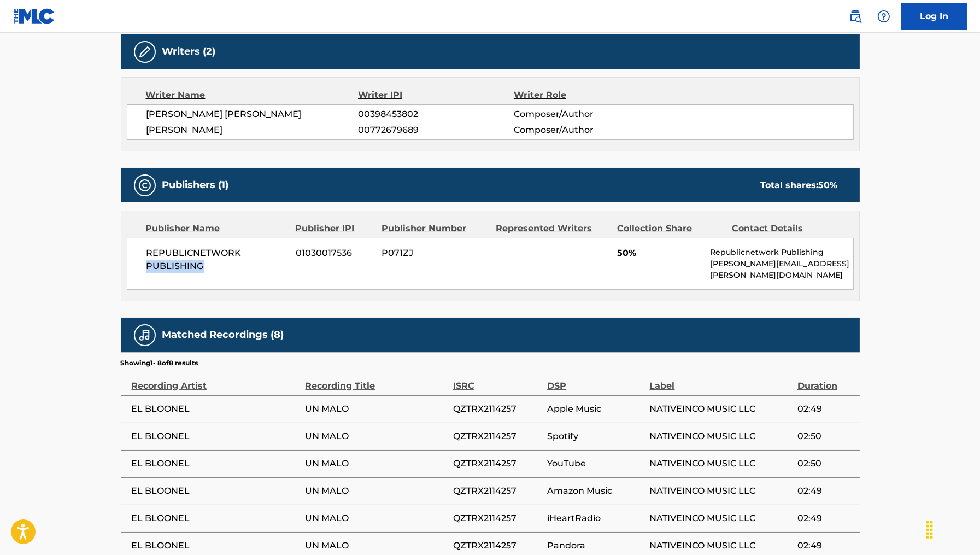  I want to click on div: Total shares:, so click(799, 185).